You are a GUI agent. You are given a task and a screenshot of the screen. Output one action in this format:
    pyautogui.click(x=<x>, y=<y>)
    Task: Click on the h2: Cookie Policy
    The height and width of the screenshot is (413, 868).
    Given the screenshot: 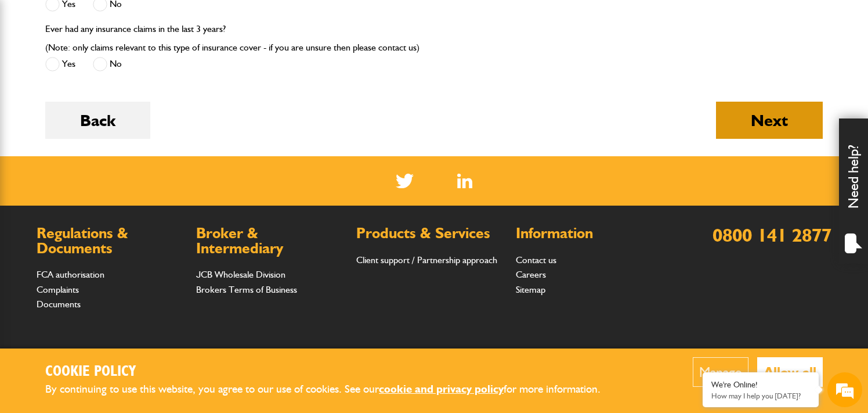 What is the action you would take?
    pyautogui.click(x=333, y=371)
    